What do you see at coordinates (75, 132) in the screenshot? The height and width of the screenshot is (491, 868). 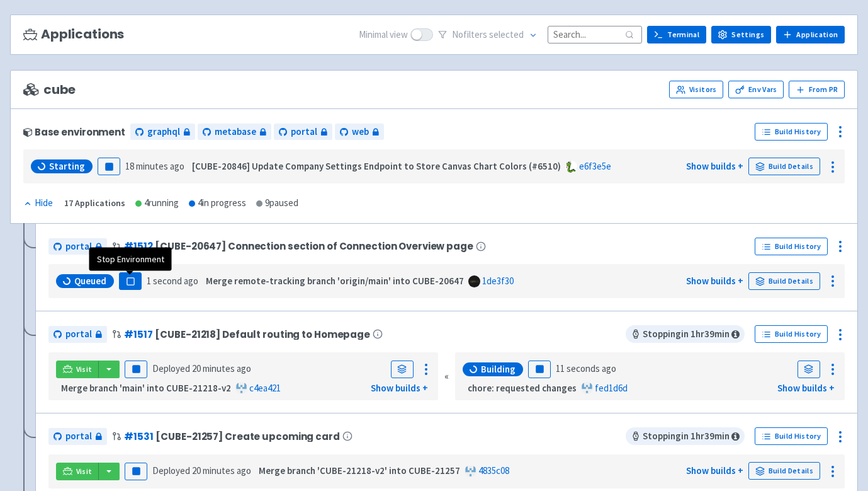 I see `div: Base environment` at bounding box center [75, 132].